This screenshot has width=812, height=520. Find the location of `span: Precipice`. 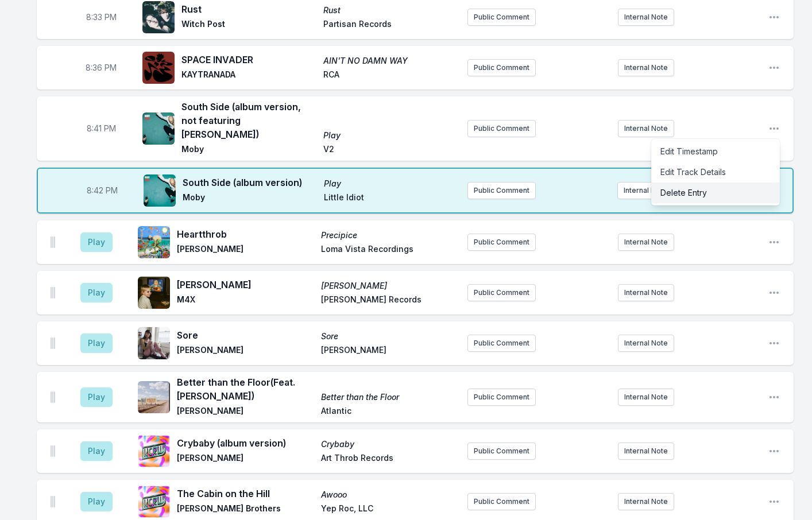

span: Precipice is located at coordinates (389, 235).